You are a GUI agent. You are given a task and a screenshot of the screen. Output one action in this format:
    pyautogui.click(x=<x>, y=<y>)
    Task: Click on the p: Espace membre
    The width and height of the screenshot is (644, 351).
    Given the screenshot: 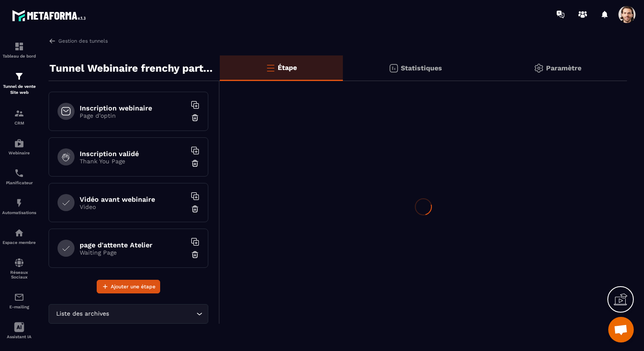 What is the action you would take?
    pyautogui.click(x=19, y=242)
    